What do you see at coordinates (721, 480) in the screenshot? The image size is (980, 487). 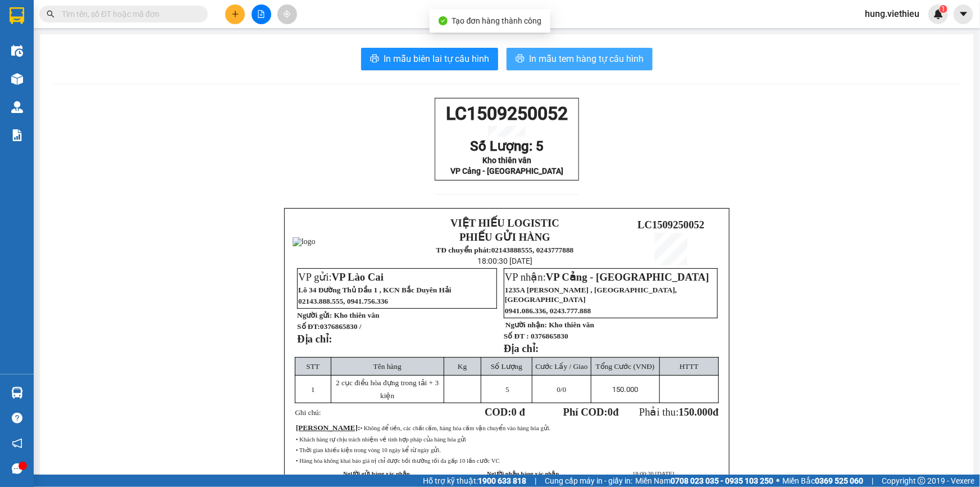 I see `strong: 0708 023 035 - 0935 103 250` at bounding box center [721, 480].